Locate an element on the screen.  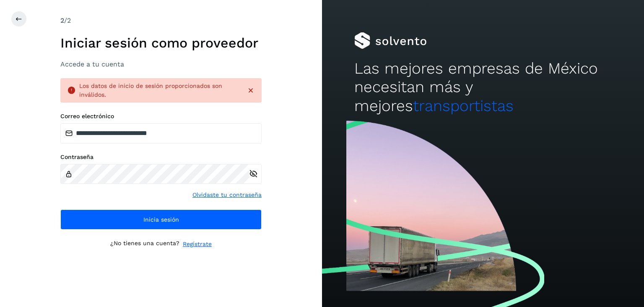
a: Olvidaste tu contraseña is located at coordinates (227, 195).